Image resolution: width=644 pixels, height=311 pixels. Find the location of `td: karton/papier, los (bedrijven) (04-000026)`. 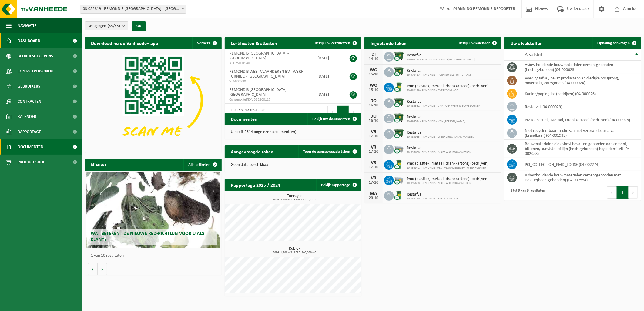

td: karton/papier, los (bedrijven) (04-000026) is located at coordinates (580, 94).